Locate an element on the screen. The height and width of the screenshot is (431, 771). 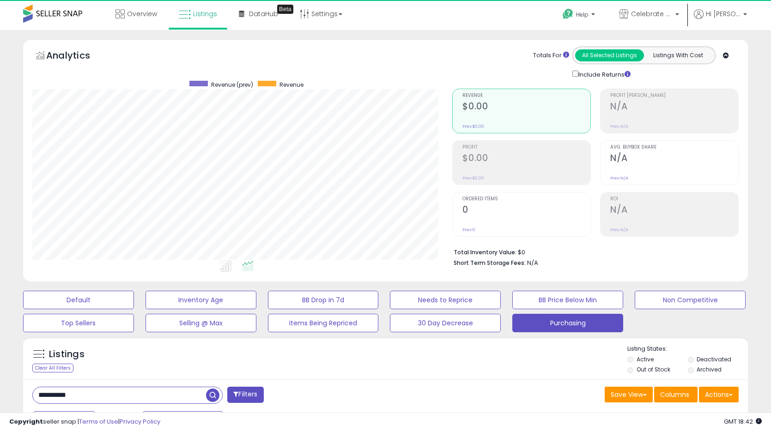
i: Get Help is located at coordinates (567, 14).